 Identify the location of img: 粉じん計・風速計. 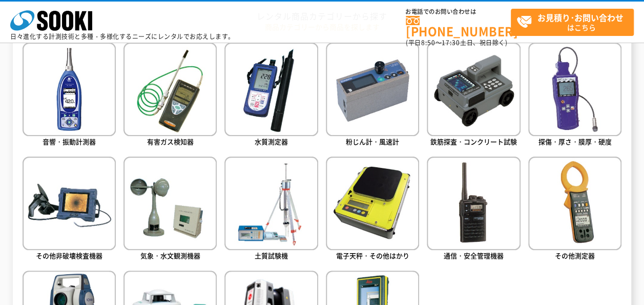
(373, 89).